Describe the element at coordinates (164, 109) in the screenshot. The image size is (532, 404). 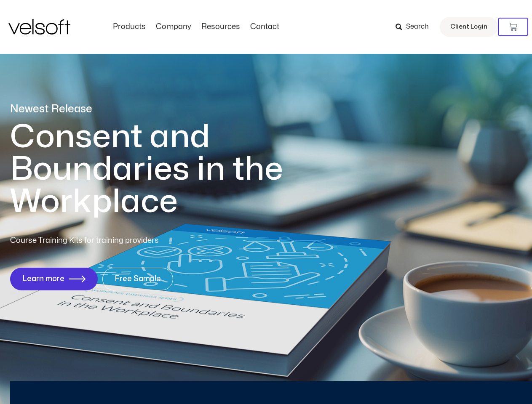
I see `p: Newest Release` at that location.